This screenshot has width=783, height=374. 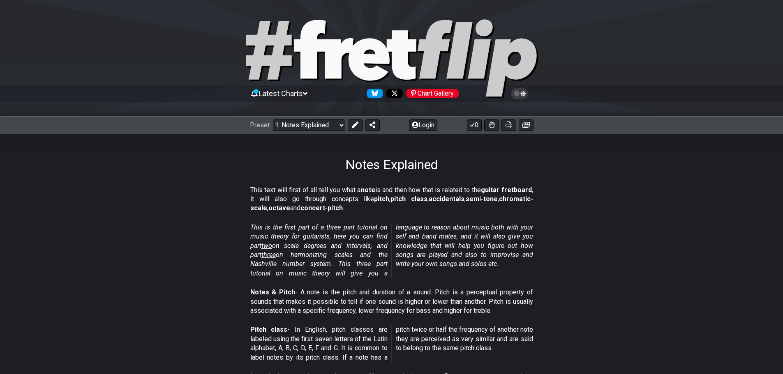 I want to click on strong: concert-pitch, so click(x=321, y=208).